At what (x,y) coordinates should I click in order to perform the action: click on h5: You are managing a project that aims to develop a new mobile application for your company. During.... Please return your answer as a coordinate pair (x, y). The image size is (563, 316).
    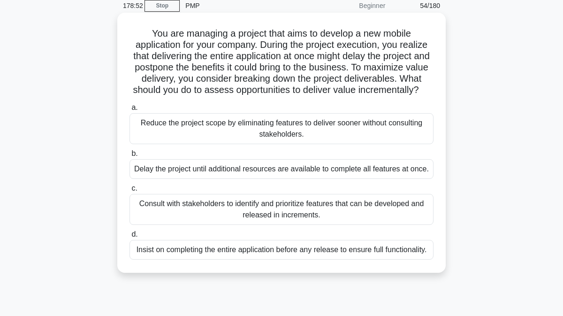
    Looking at the image, I should click on (281, 62).